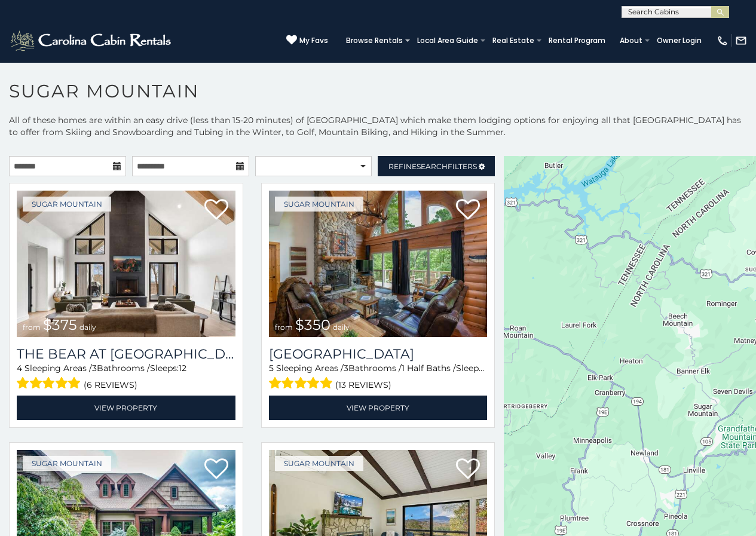 The width and height of the screenshot is (756, 536). What do you see at coordinates (437, 166) in the screenshot?
I see `a: RefineSearchFilters` at bounding box center [437, 166].